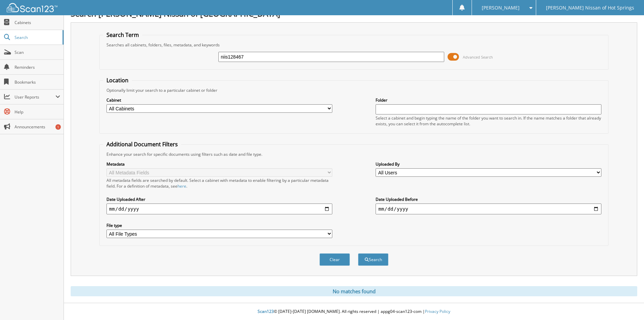  I want to click on a: Privacy Policy, so click(437, 311).